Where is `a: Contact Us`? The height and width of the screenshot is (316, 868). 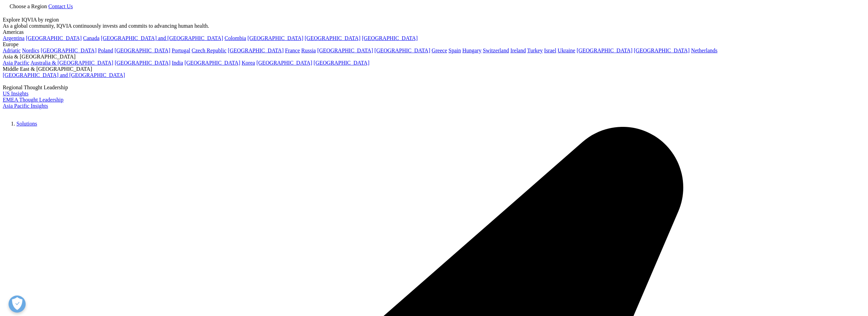
a: Contact Us is located at coordinates (61, 6).